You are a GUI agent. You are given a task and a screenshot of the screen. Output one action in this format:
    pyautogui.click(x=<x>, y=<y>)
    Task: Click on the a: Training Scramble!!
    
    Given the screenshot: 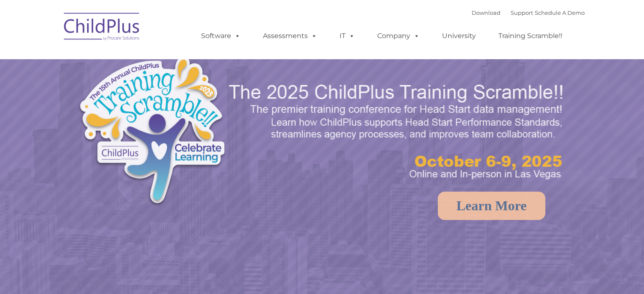 What is the action you would take?
    pyautogui.click(x=531, y=36)
    